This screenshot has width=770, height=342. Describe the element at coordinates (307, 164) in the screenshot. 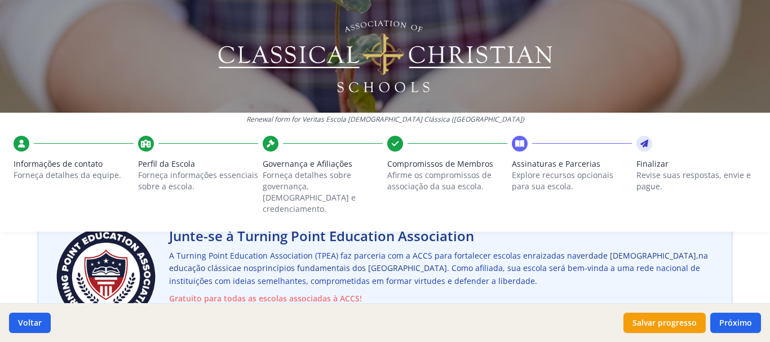

I see `font: Governança e Afiliações` at that location.